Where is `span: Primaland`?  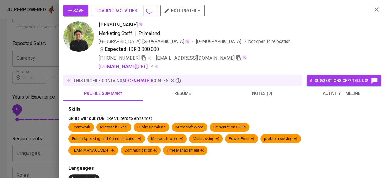
span: Primaland is located at coordinates (149, 33).